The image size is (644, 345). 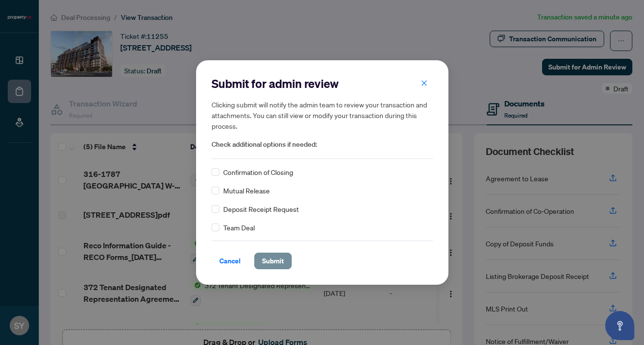 I want to click on span: close, so click(x=424, y=83).